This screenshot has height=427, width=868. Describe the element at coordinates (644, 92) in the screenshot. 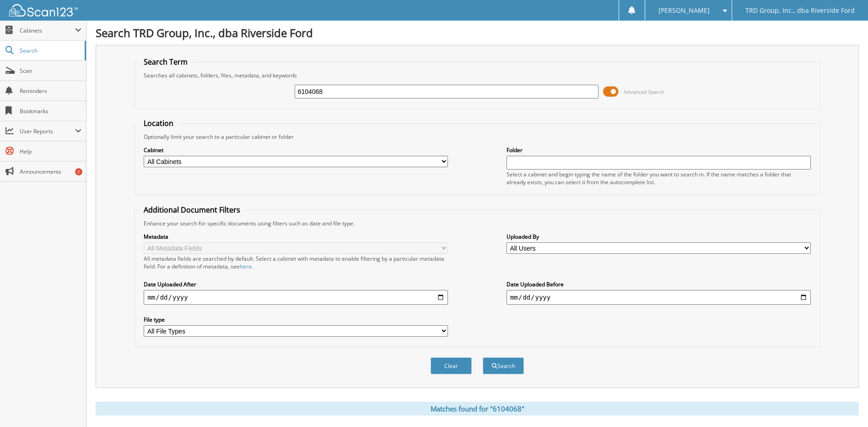

I see `span: Advanced Search` at that location.